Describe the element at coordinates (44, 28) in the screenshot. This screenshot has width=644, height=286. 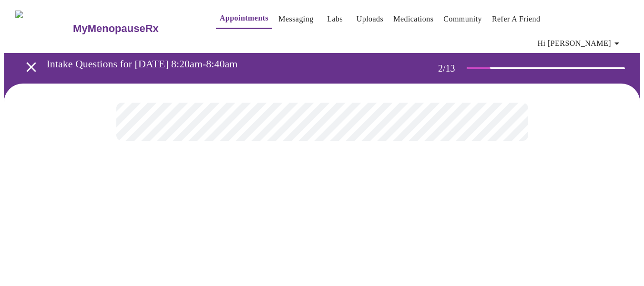
I see `img: MyMenopauseRx Logo` at that location.